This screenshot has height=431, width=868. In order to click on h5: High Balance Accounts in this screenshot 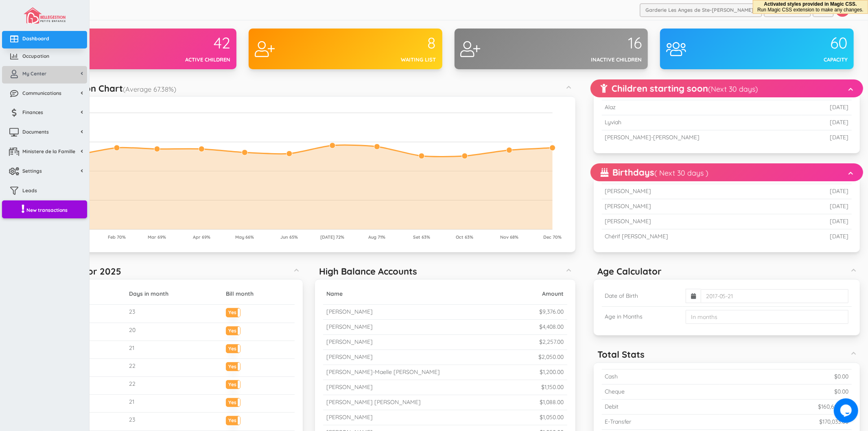, I will do `click(368, 271)`.